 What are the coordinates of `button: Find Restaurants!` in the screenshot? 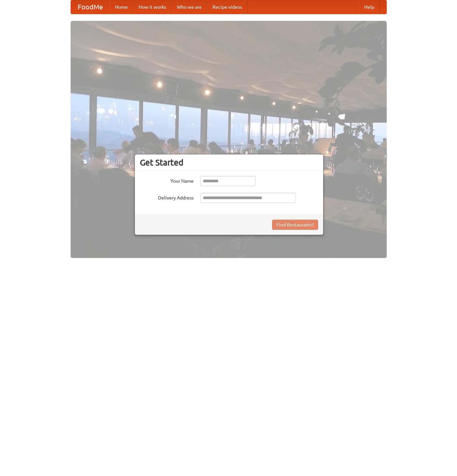 It's located at (295, 225).